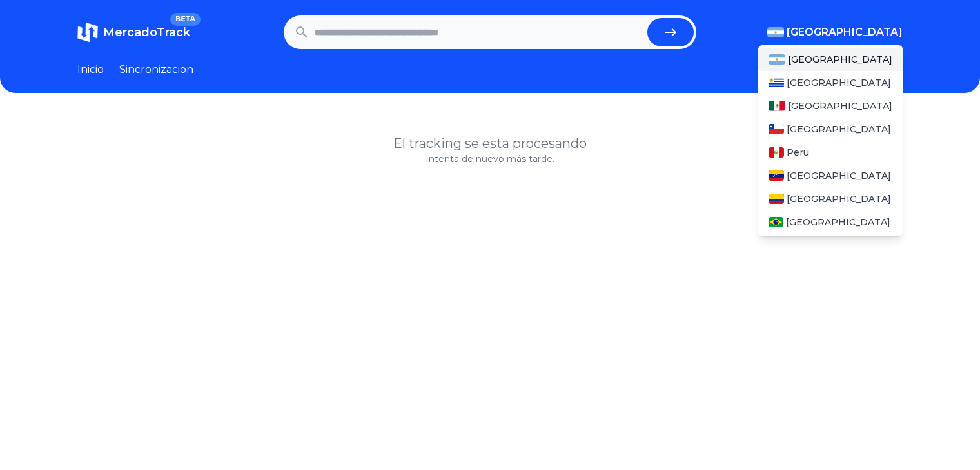 This screenshot has width=980, height=470. Describe the element at coordinates (42, 84) in the screenshot. I see `label: Tamaño de fuente` at that location.